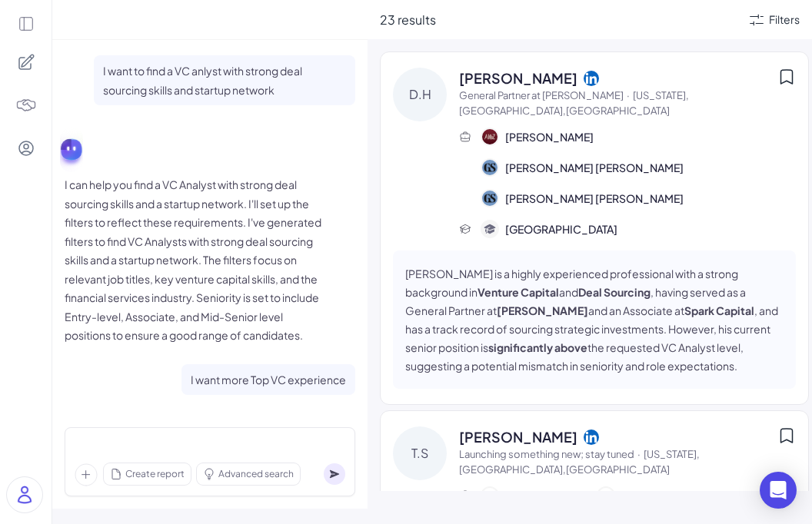  What do you see at coordinates (546, 454) in the screenshot?
I see `span: Launching something new; stay tuned` at bounding box center [546, 454].